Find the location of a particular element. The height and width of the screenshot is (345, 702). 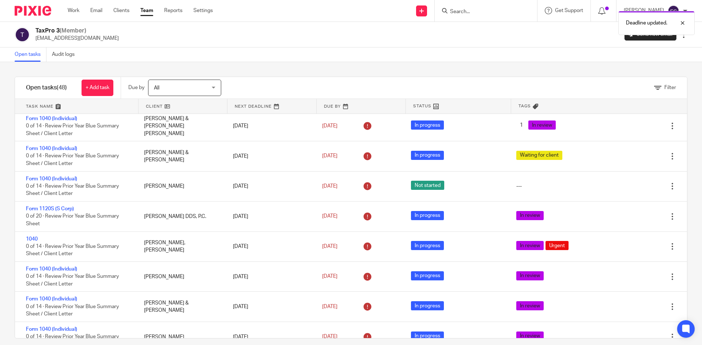

a: Team is located at coordinates (147, 11).